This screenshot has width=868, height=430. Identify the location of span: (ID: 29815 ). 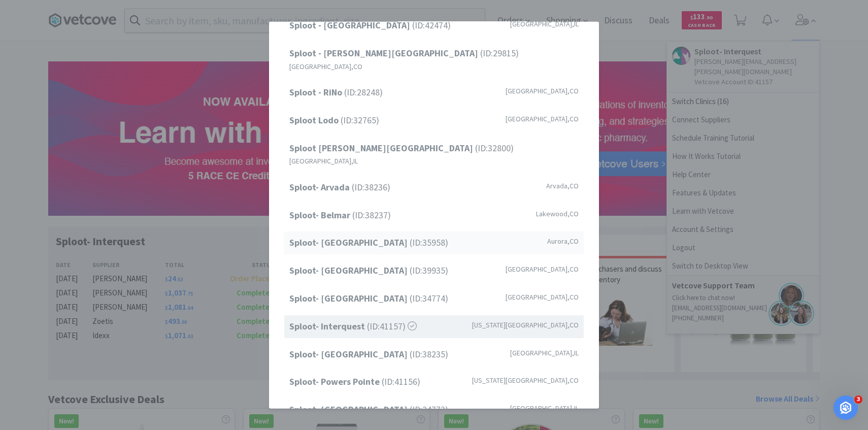
(404, 53).